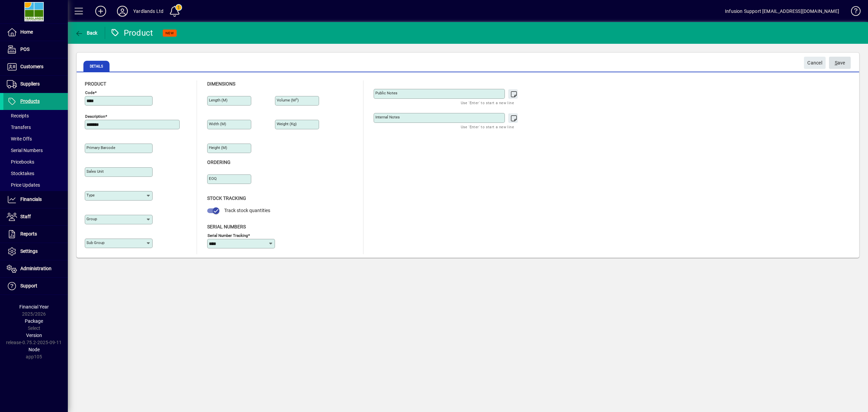  I want to click on mat-label: Code, so click(90, 93).